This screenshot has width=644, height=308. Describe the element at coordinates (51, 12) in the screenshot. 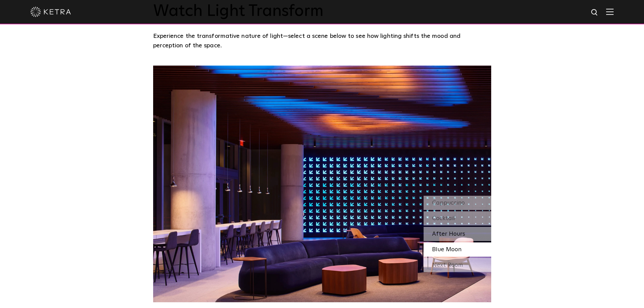

I see `img: ketra-logo-2019-white` at that location.